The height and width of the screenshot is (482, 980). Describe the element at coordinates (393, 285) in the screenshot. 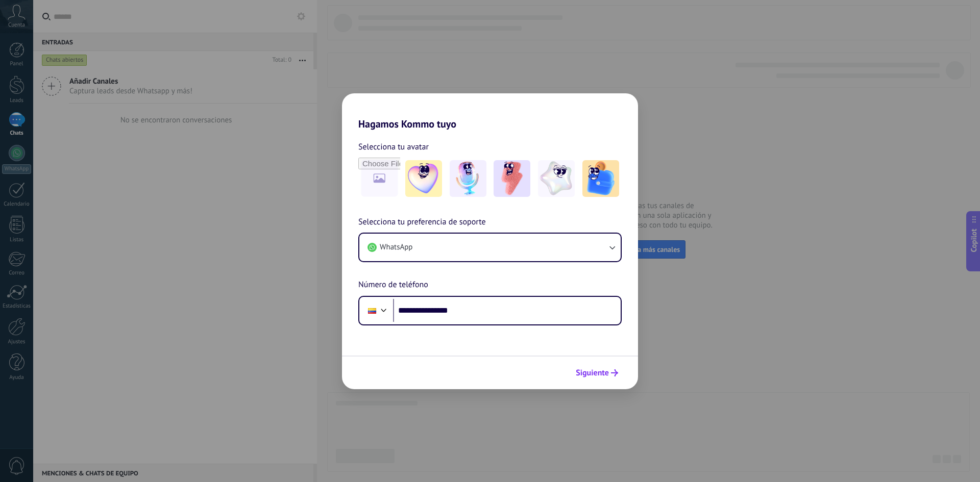

I see `span: Número de teléfono` at that location.